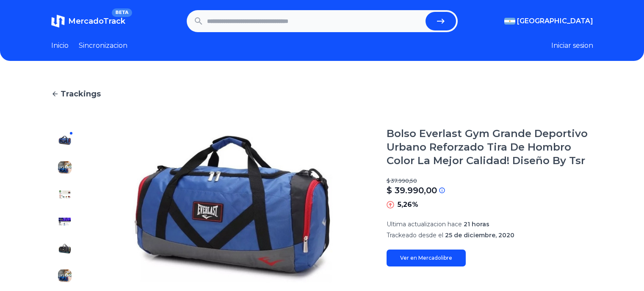 This screenshot has height=291, width=644. I want to click on span: MercadoTrack, so click(97, 21).